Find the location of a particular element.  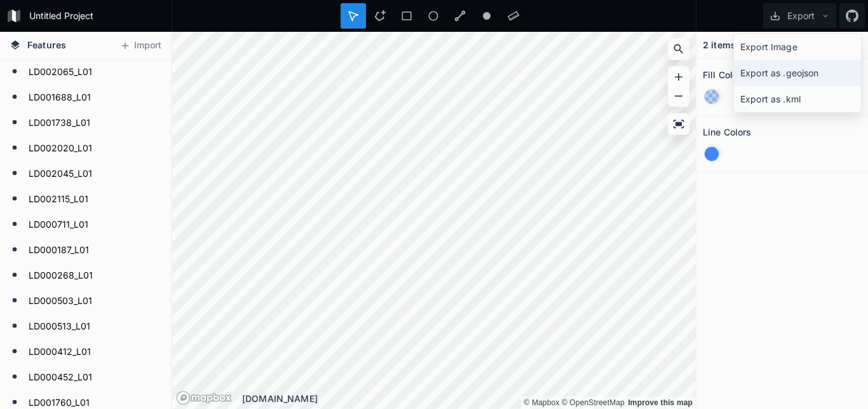

button: Import is located at coordinates (140, 46).